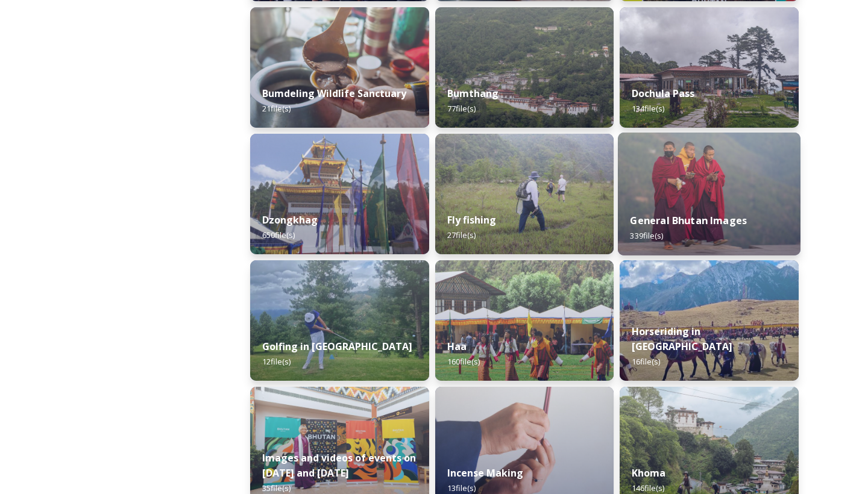 Image resolution: width=868 pixels, height=494 pixels. I want to click on strong: Dzongkhag, so click(290, 220).